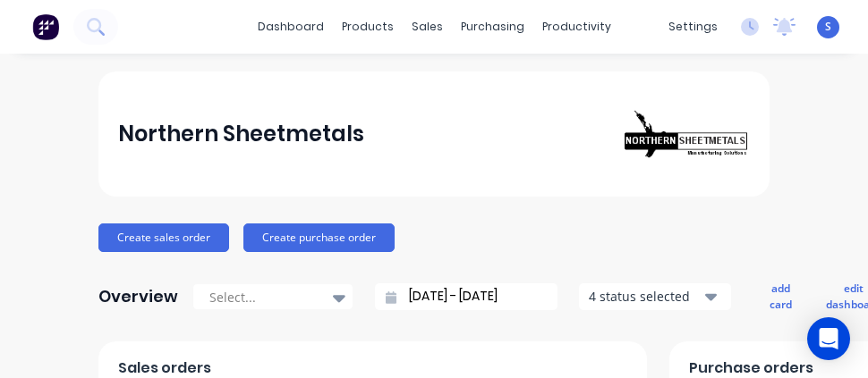  Describe the element at coordinates (692, 27) in the screenshot. I see `div: settings` at that location.